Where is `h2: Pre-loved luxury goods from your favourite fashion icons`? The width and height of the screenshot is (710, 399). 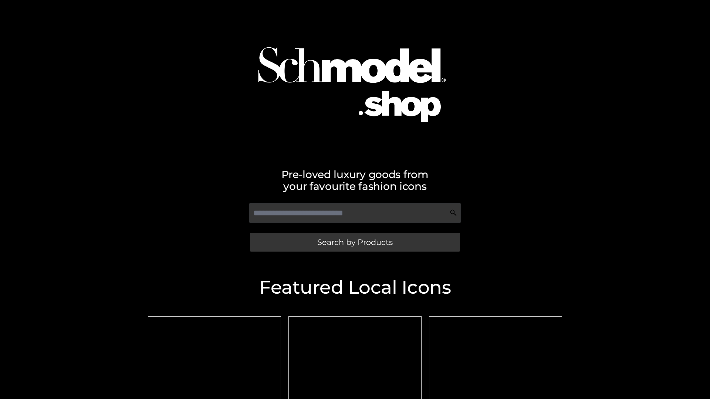 h2: Pre-loved luxury goods from your favourite fashion icons is located at coordinates (355, 180).